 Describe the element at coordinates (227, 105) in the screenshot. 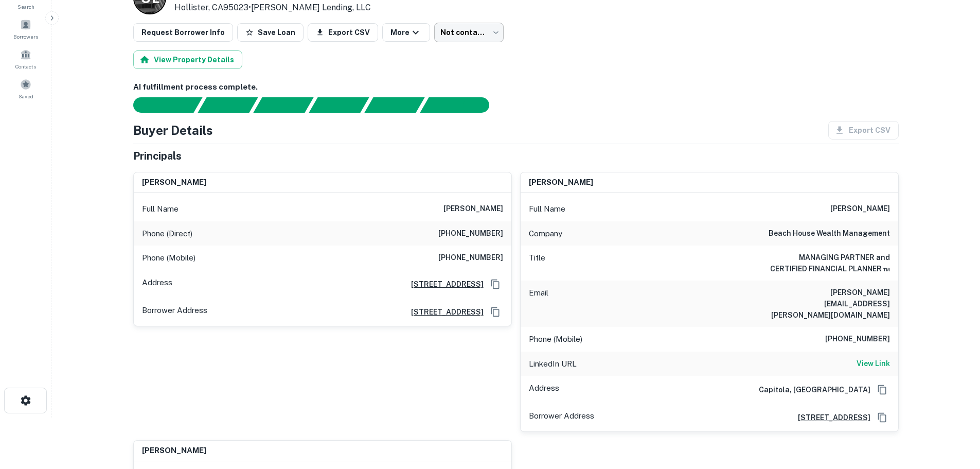

I see `div: Your request is received and processing...` at that location.